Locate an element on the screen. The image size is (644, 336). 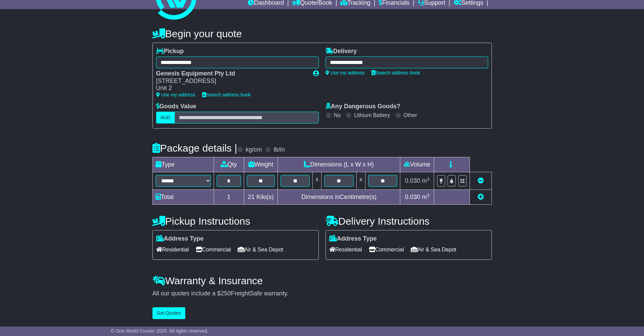
label: lb/in is located at coordinates (279, 150).